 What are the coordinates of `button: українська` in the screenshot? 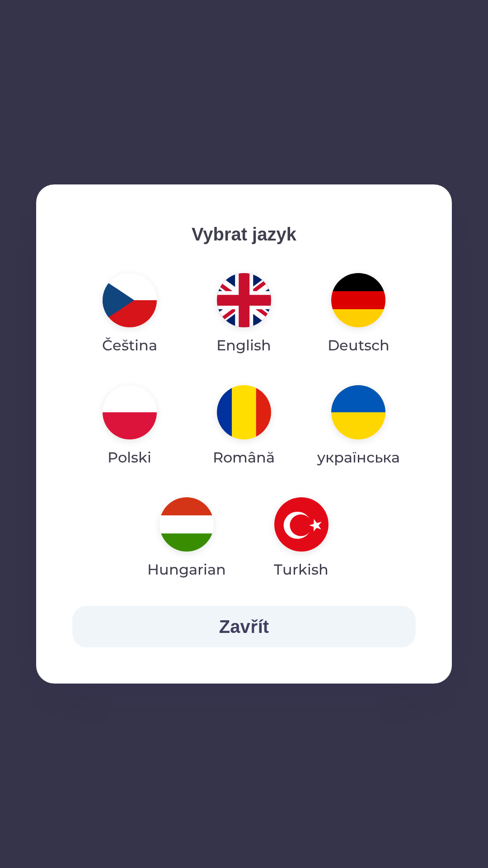 It's located at (358, 426).